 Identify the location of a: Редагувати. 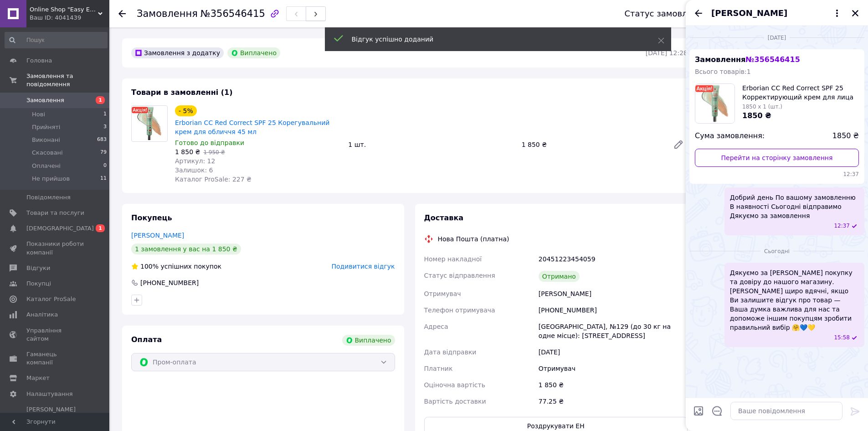
(679, 145).